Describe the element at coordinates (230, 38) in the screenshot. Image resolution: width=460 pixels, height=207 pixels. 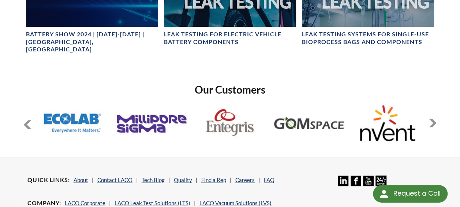
I see `h4: Leak Testing for Electric Vehicle Battery Components` at that location.